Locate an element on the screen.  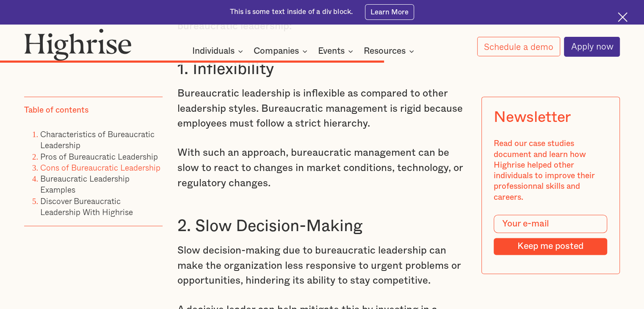
img: Highrise logo is located at coordinates (78, 44).